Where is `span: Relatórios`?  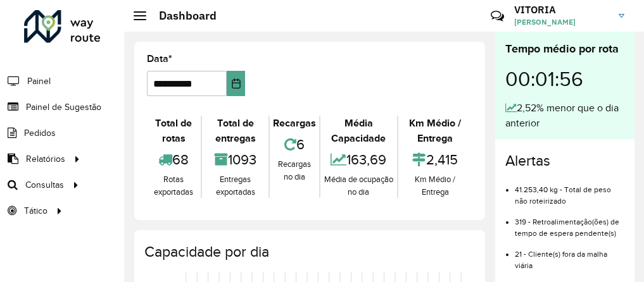
span: Relatórios is located at coordinates (46, 159).